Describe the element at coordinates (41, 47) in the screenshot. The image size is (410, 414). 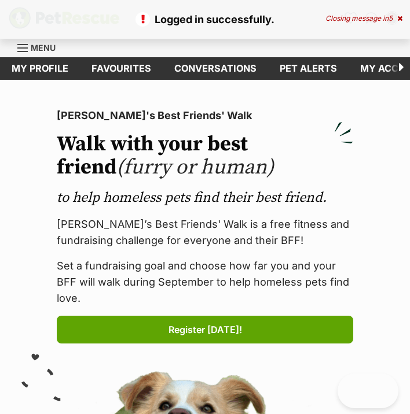
I see `a: Menu` at that location.